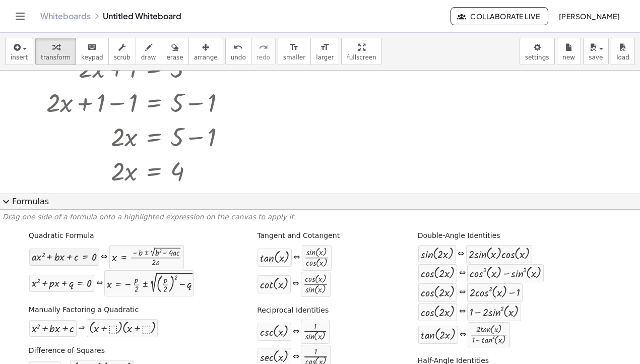 Image resolution: width=640 pixels, height=364 pixels. What do you see at coordinates (148, 52) in the screenshot?
I see `button: draw` at bounding box center [148, 52].